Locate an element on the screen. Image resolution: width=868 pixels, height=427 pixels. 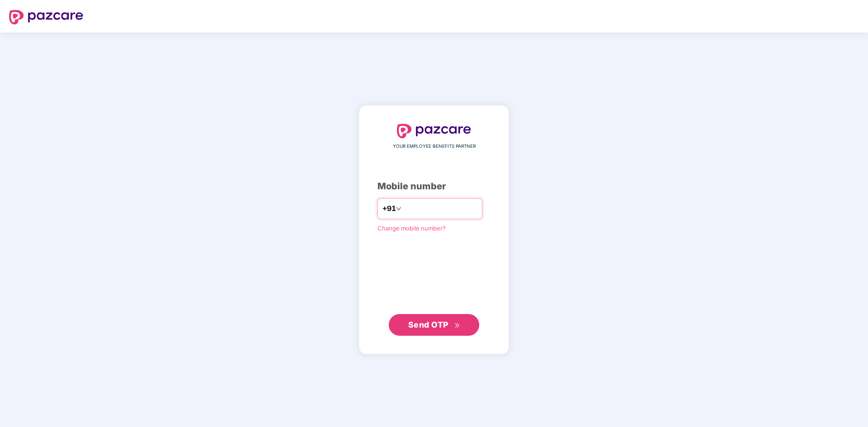
span: YOUR EMPLOYEE BENEFITS PARTNER is located at coordinates (434, 146).